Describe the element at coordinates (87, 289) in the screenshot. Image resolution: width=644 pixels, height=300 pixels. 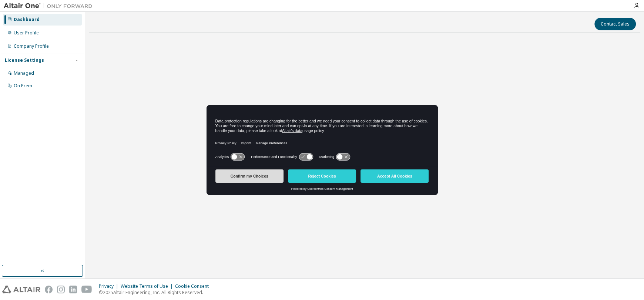
I see `img: youtube.svg` at that location.